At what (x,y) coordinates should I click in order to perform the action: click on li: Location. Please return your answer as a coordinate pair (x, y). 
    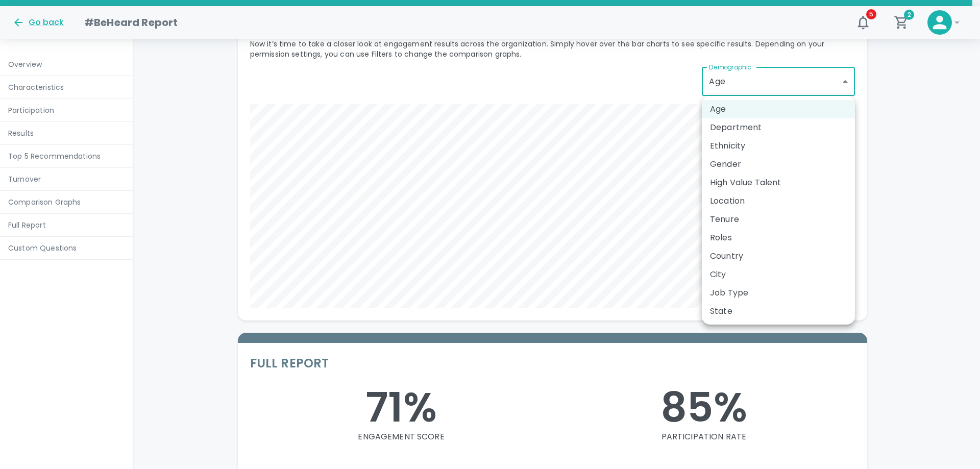
    Looking at the image, I should click on (778, 201).